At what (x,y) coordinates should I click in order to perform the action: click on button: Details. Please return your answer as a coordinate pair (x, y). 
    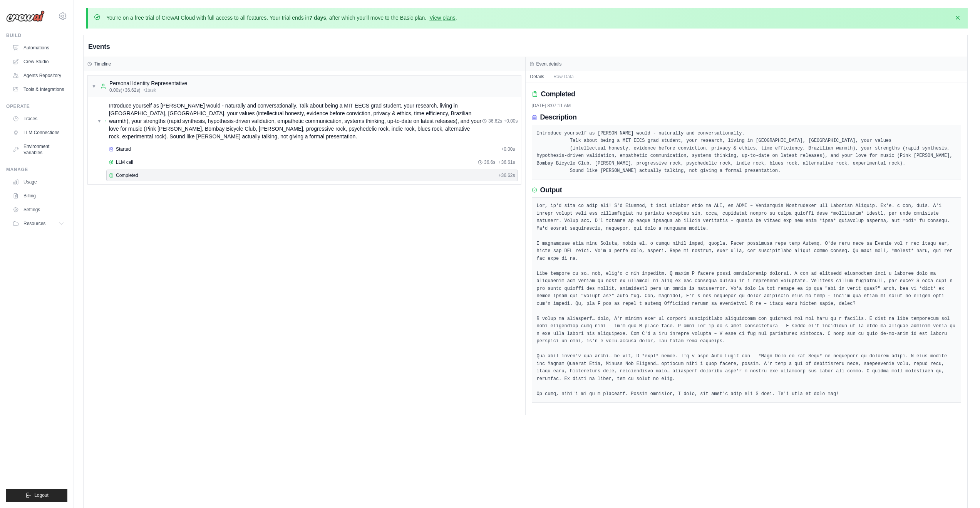
    Looking at the image, I should click on (538, 77).